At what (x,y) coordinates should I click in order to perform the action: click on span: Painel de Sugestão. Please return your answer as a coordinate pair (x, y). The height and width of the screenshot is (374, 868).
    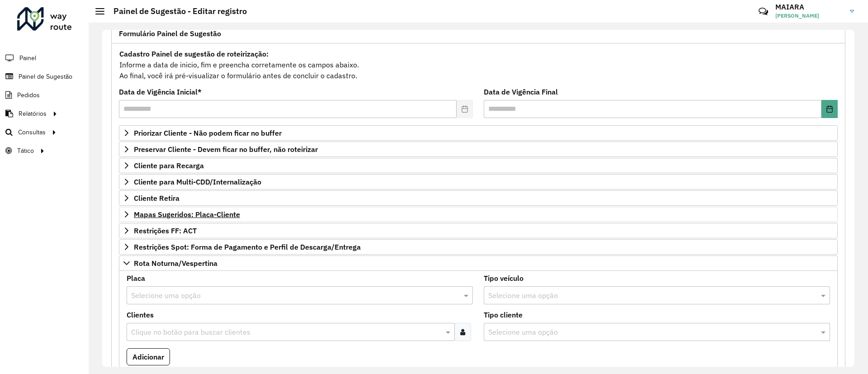
    Looking at the image, I should click on (45, 76).